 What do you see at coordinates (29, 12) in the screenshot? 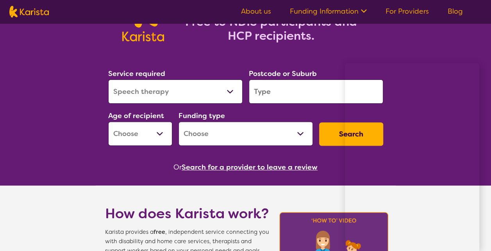
I see `img: Karista logo` at bounding box center [29, 12].